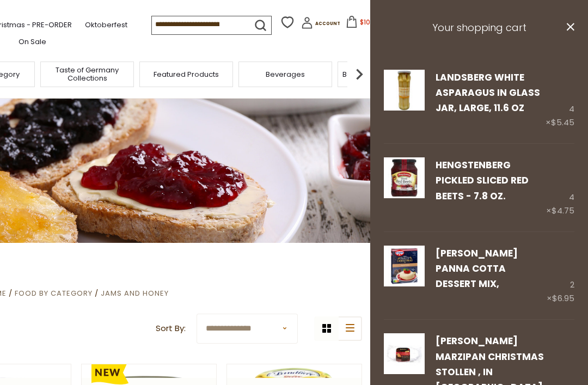 This screenshot has height=385, width=588. Describe the element at coordinates (359, 74) in the screenshot. I see `img: next arrow` at that location.